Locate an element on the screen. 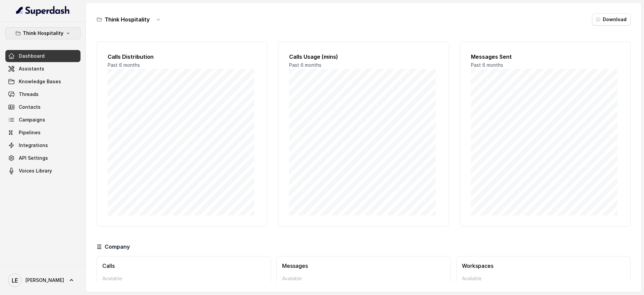 The width and height of the screenshot is (644, 295). h3: Company is located at coordinates (117, 247).